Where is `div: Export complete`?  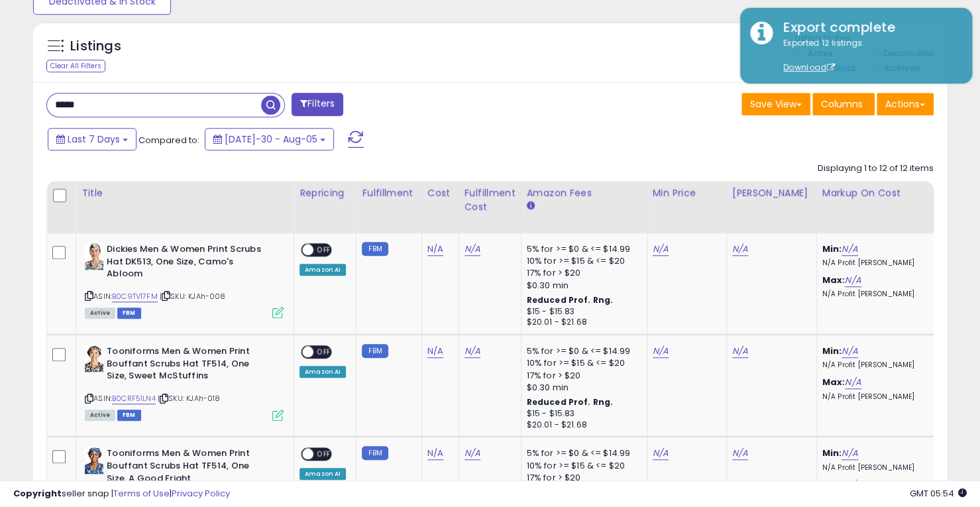 div: Export complete is located at coordinates (867, 27).